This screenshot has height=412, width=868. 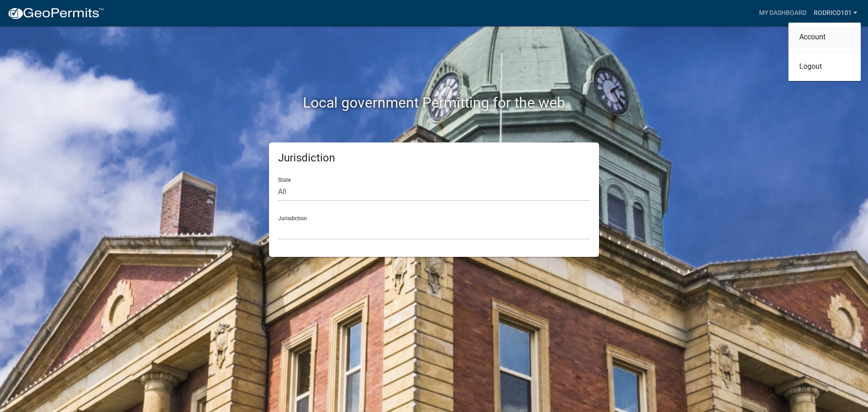 What do you see at coordinates (824, 52) in the screenshot?
I see `div: rodrico101` at bounding box center [824, 52].